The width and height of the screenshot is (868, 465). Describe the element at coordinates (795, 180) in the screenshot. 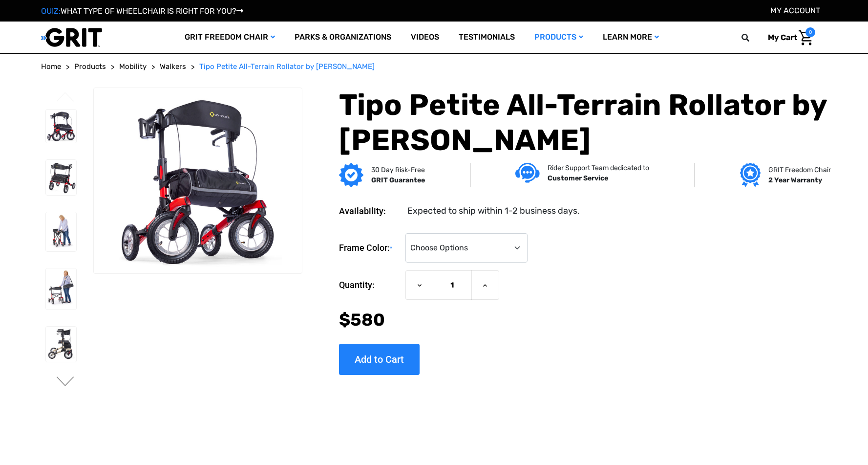

I see `strong: 2 Year Warranty` at that location.